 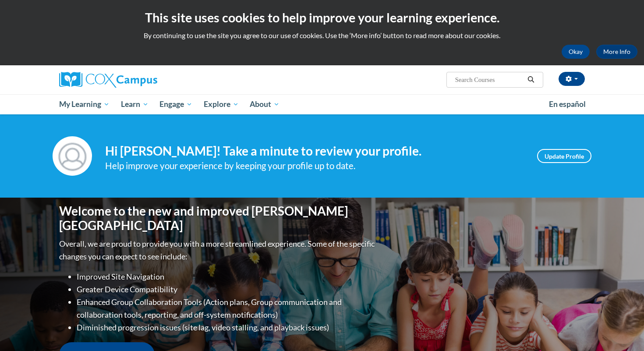 I want to click on a: En español, so click(x=568, y=104).